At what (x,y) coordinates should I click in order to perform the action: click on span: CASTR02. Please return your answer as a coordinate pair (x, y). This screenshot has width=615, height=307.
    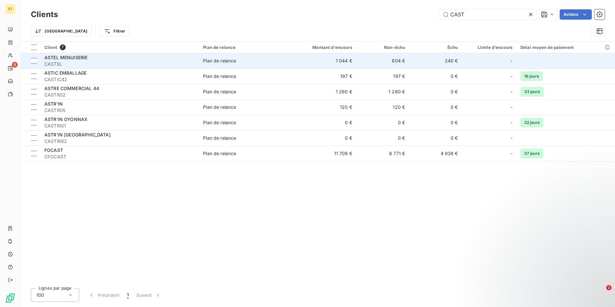
    Looking at the image, I should click on (120, 95).